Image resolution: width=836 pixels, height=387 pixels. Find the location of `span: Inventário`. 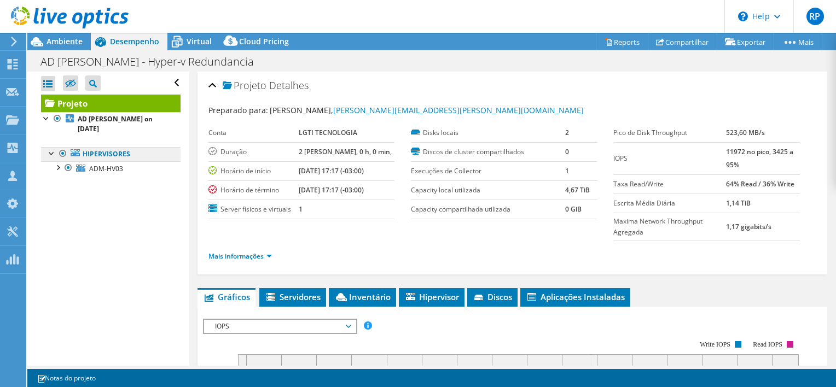

span: Inventário is located at coordinates (362, 297).